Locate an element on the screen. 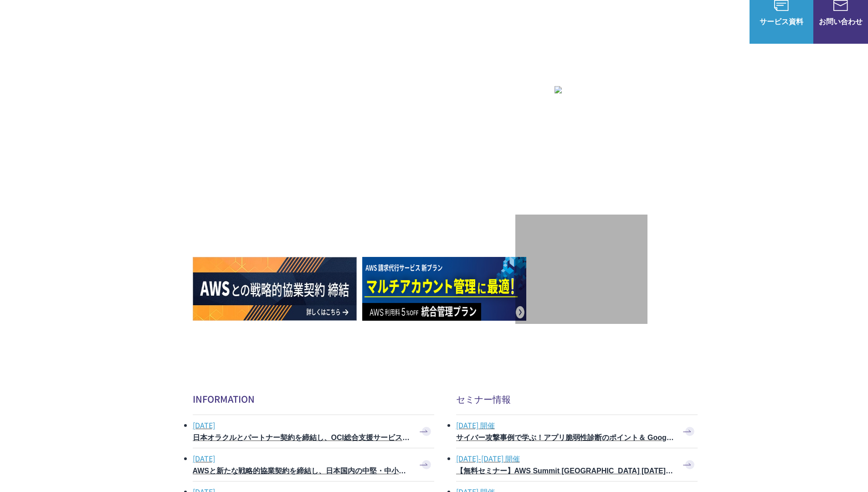 This screenshot has height=492, width=868. em: AWS is located at coordinates (595, 145).